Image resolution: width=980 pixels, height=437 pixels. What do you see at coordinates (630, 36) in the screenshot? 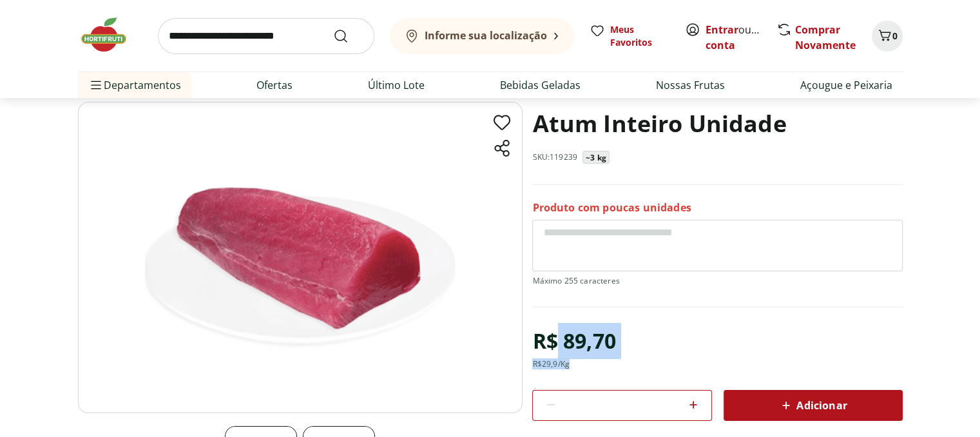
I see `a: Meus Favoritos` at bounding box center [630, 36].